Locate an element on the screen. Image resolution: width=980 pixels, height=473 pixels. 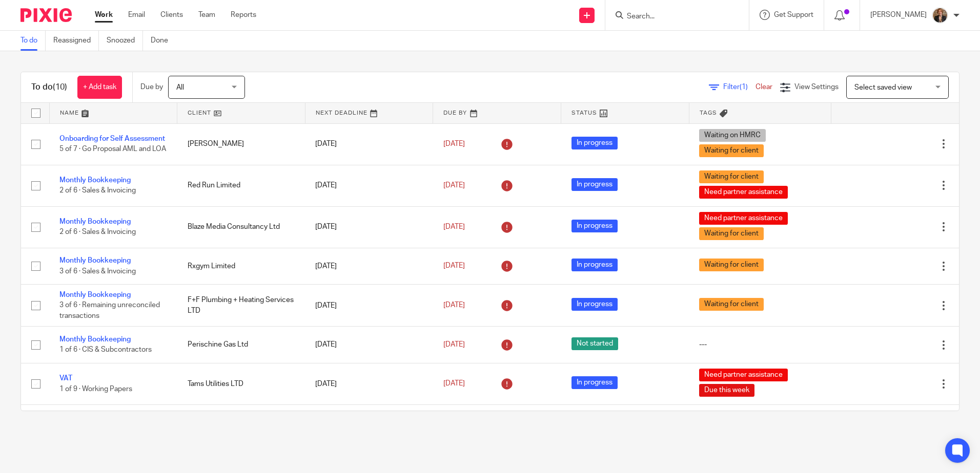
span: View Settings is located at coordinates (816, 87).